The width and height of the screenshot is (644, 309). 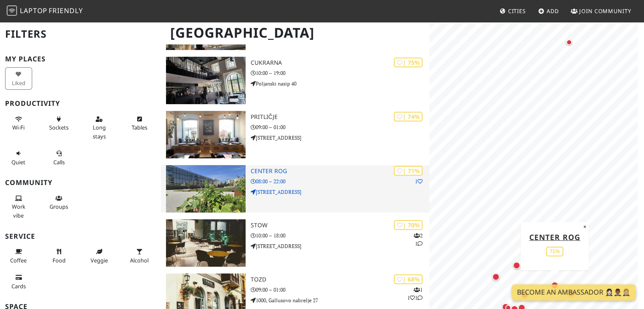 I want to click on span: Cities, so click(x=517, y=11).